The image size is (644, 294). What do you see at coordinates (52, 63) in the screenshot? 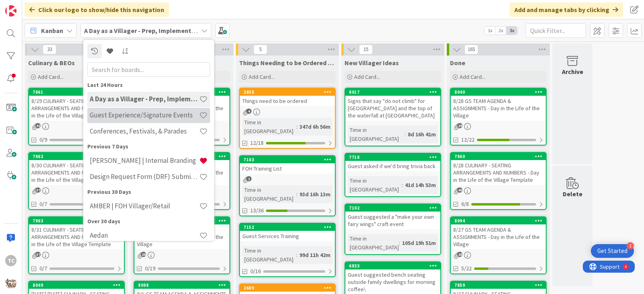
I see `span: Culinary & BEOs` at bounding box center [52, 63].